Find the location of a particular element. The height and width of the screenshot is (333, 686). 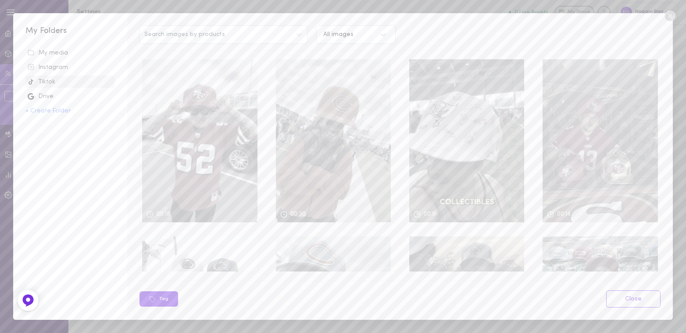

div: Tiktok is located at coordinates (70, 82).